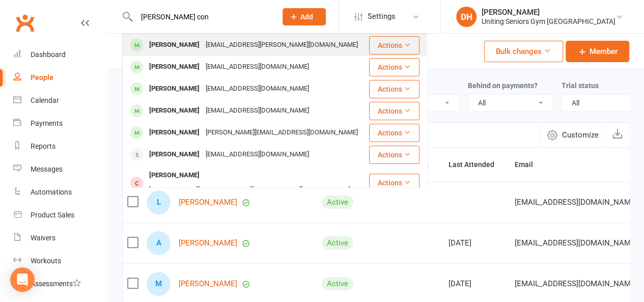  Describe the element at coordinates (60, 261) in the screenshot. I see `a: Workouts` at that location.